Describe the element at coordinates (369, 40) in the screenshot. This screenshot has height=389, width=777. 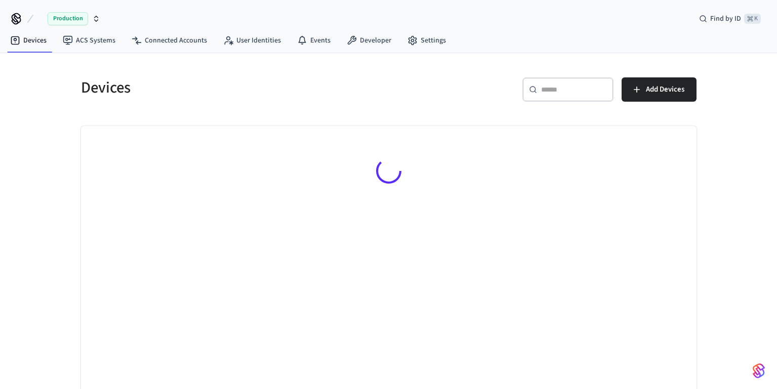
I see `a: Developer` at that location.